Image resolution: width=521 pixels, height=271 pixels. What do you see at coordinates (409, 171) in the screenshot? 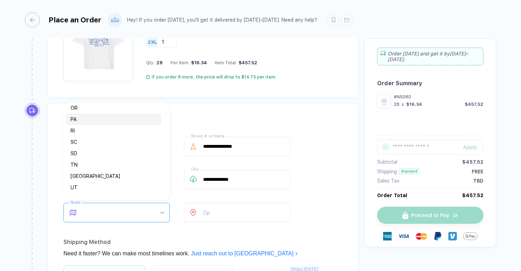
I see `div: Standard` at bounding box center [409, 171].